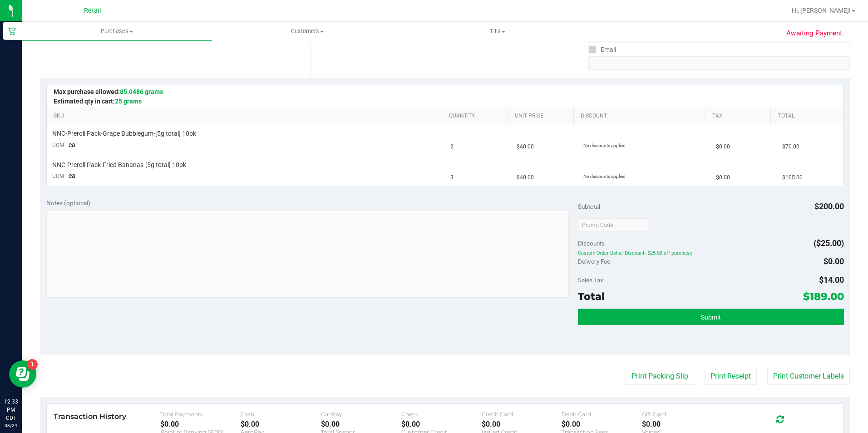  I want to click on span: Custom Order Dollar Discount: $25.00 off purchase, so click(711, 254).